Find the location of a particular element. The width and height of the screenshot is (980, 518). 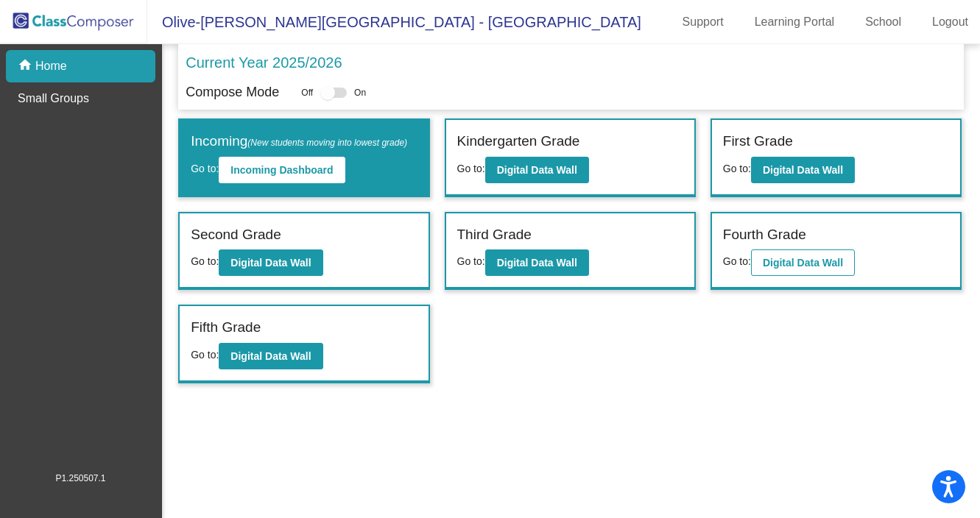

span: Off is located at coordinates (307, 93).